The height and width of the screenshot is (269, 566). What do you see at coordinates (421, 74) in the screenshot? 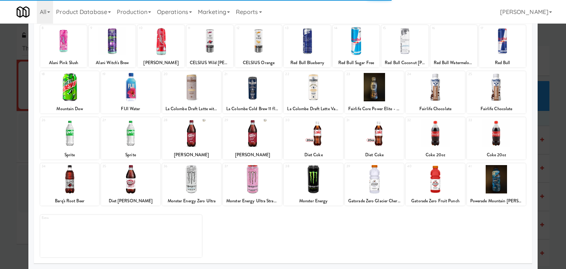
I see `div: 24` at bounding box center [421, 74].